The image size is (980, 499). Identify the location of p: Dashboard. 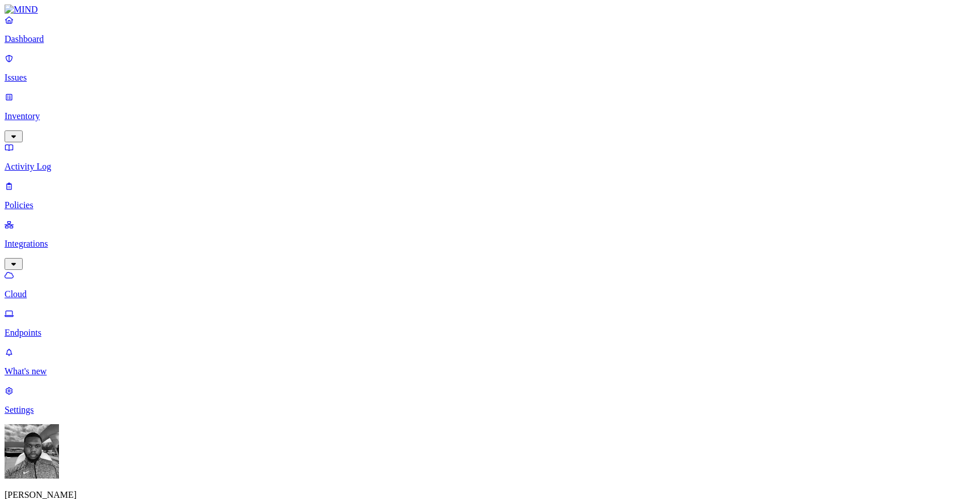
(490, 39).